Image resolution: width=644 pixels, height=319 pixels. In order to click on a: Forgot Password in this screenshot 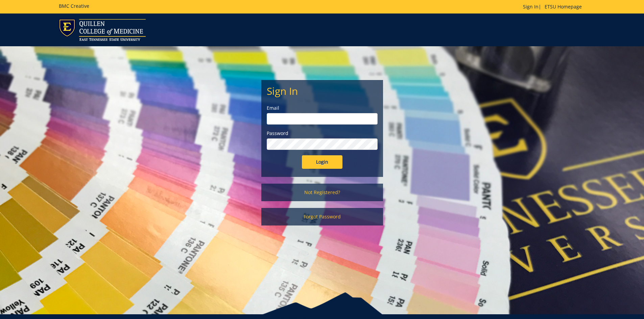, I will do `click(322, 216)`.